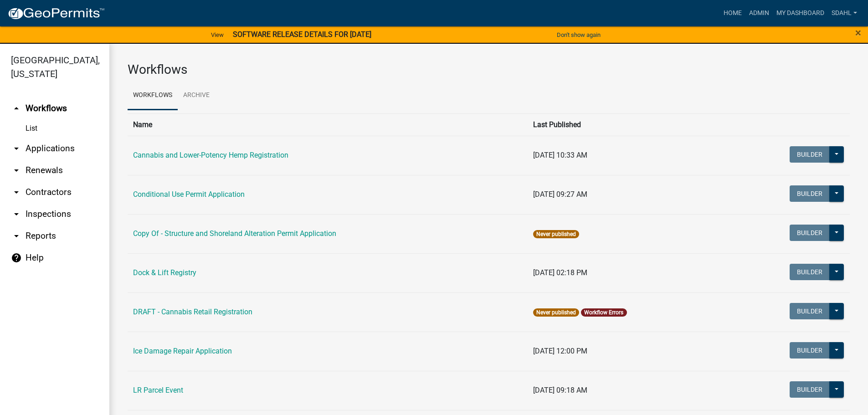 The height and width of the screenshot is (415, 868). I want to click on th: Name, so click(327, 124).